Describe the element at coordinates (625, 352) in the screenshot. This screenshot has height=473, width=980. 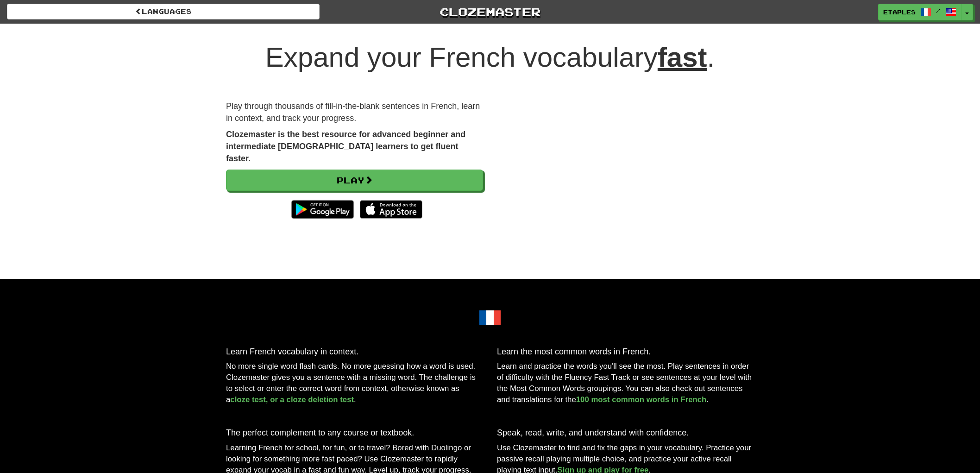
I see `h3: Learn the most common words in French.` at that location.